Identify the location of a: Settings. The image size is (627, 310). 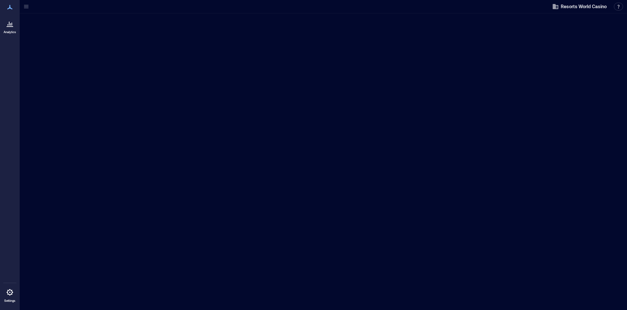
(10, 295).